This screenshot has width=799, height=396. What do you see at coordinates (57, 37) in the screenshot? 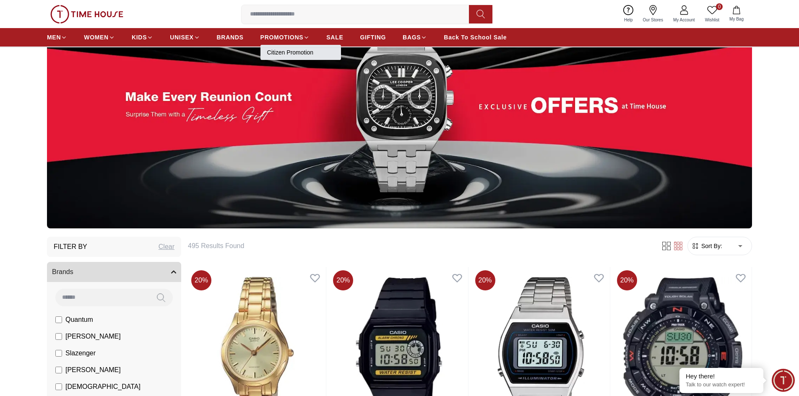
I see `a: MEN` at bounding box center [57, 37].